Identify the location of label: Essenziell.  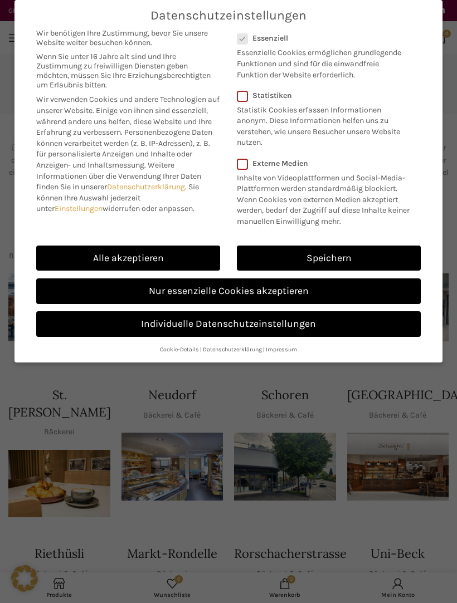
(321, 38).